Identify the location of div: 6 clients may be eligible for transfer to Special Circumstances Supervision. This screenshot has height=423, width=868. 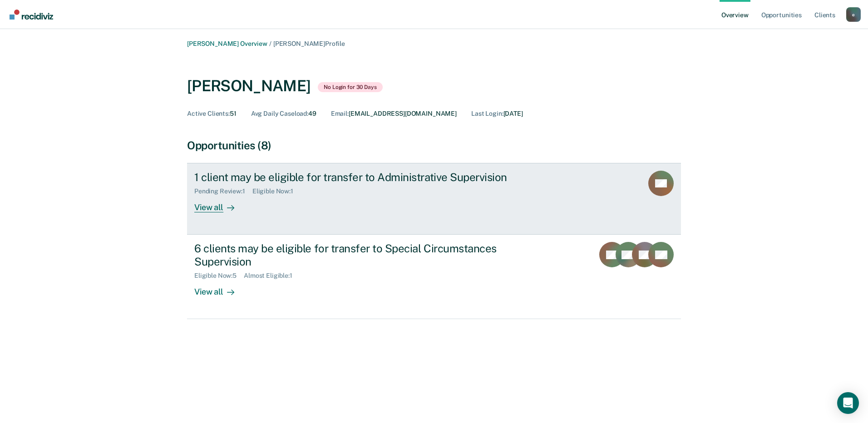
(354, 255).